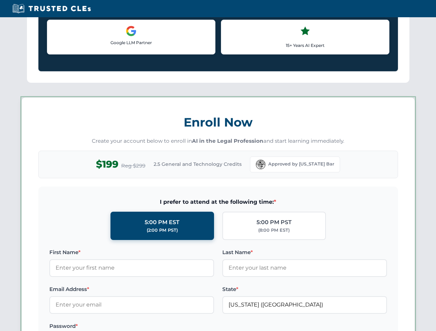  What do you see at coordinates (107, 164) in the screenshot?
I see `span: $199` at bounding box center [107, 164].